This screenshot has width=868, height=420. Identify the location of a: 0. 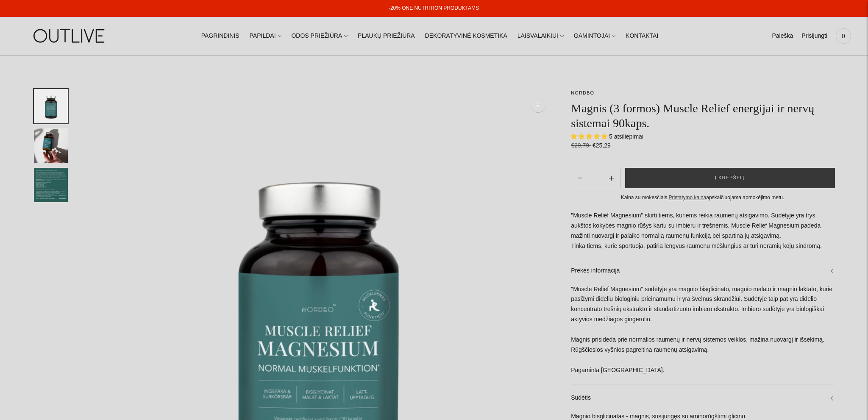
(844, 36).